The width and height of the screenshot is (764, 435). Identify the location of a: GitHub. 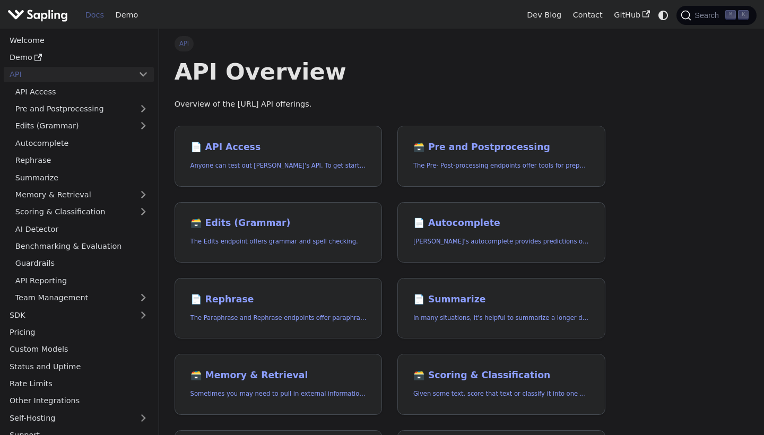
(631, 15).